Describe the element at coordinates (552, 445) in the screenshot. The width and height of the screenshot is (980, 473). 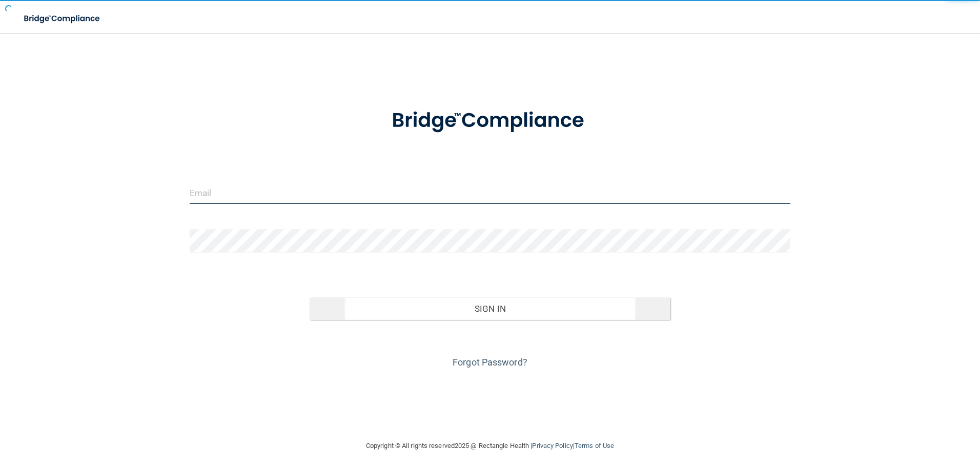
I see `a: Privacy Policy` at that location.